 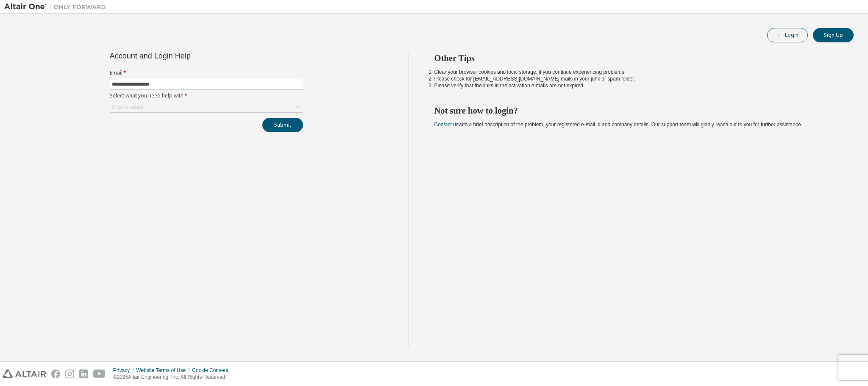 What do you see at coordinates (446, 125) in the screenshot?
I see `a: Contact us` at bounding box center [446, 125].